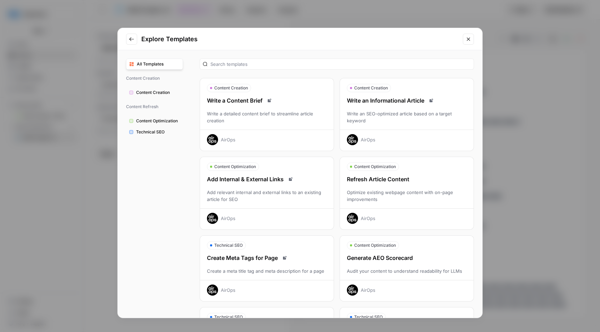 Image resolution: width=600 pixels, height=332 pixels. I want to click on button: Content OptimizationAdd Internal & External LinksRead docsAdd relevant internal and external link..., so click(266, 193).